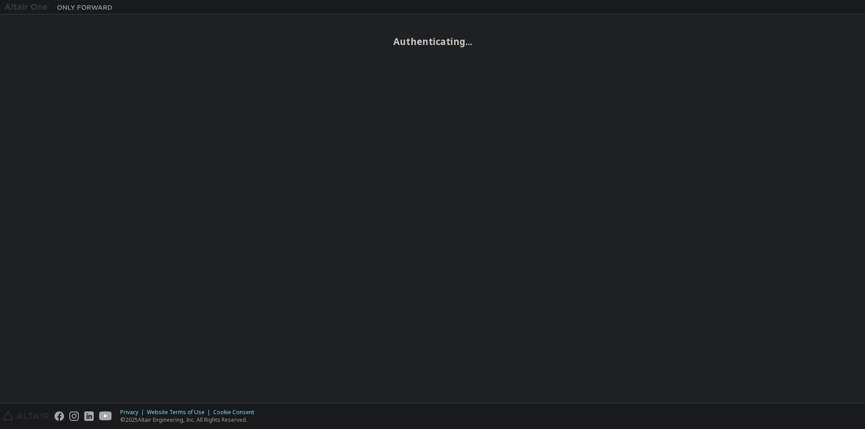  What do you see at coordinates (59, 416) in the screenshot?
I see `img: facebook.svg` at bounding box center [59, 416].